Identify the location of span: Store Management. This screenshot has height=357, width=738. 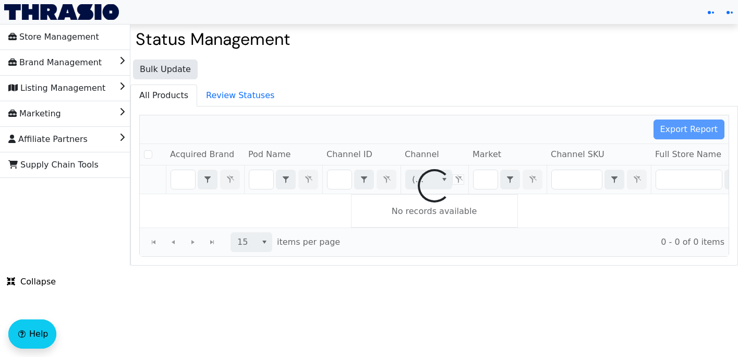
(54, 37).